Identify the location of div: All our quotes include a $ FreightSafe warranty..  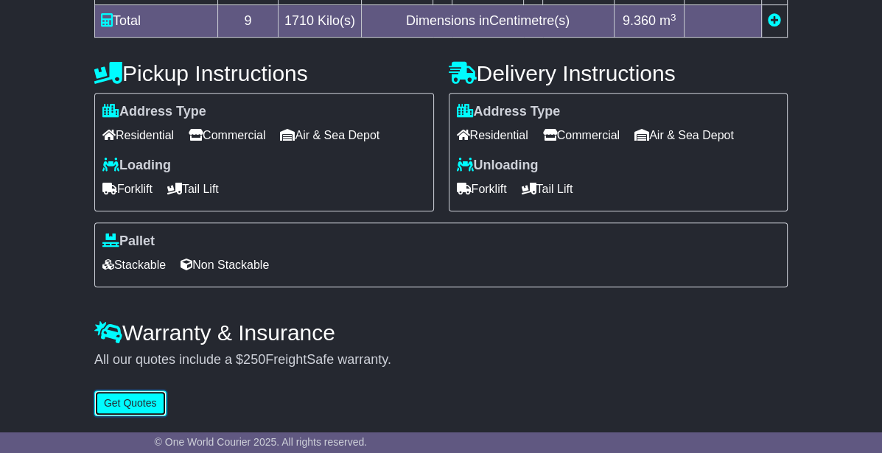
(440, 360).